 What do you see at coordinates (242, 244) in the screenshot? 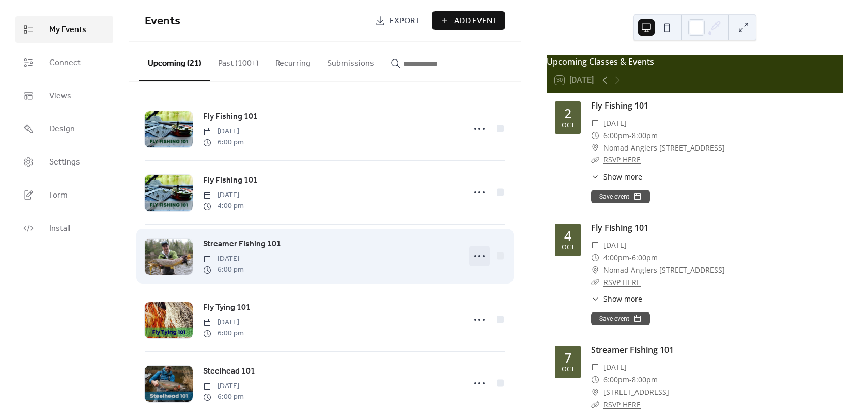
I see `span: Streamer Fishing 101` at bounding box center [242, 244].